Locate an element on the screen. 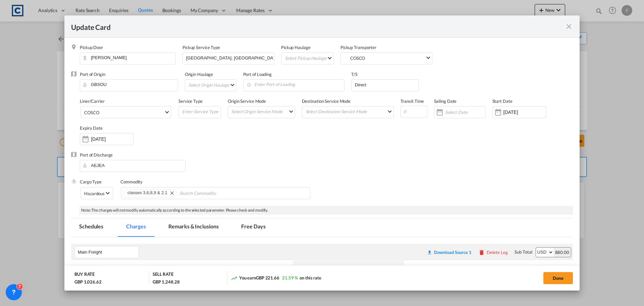 The width and height of the screenshot is (644, 306). md-chips-wrap: Chips container. Use arrow keys to select chips. is located at coordinates (216, 193).